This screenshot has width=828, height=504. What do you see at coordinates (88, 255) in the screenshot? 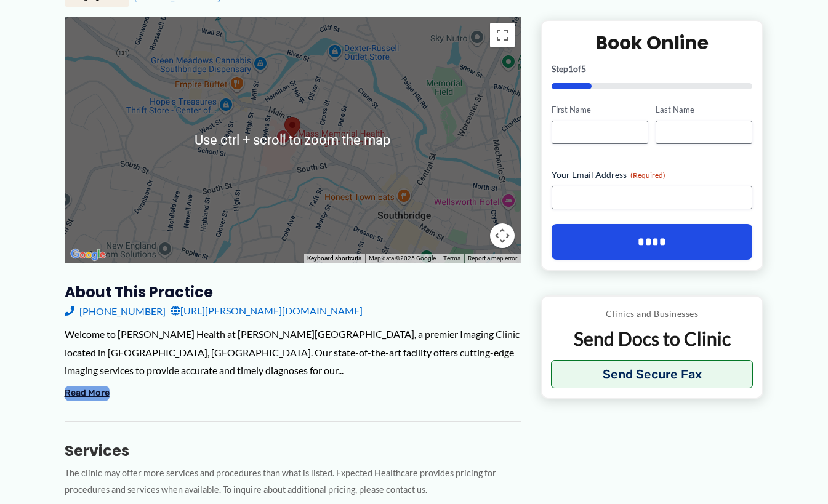
I see `img: Google` at bounding box center [88, 255].